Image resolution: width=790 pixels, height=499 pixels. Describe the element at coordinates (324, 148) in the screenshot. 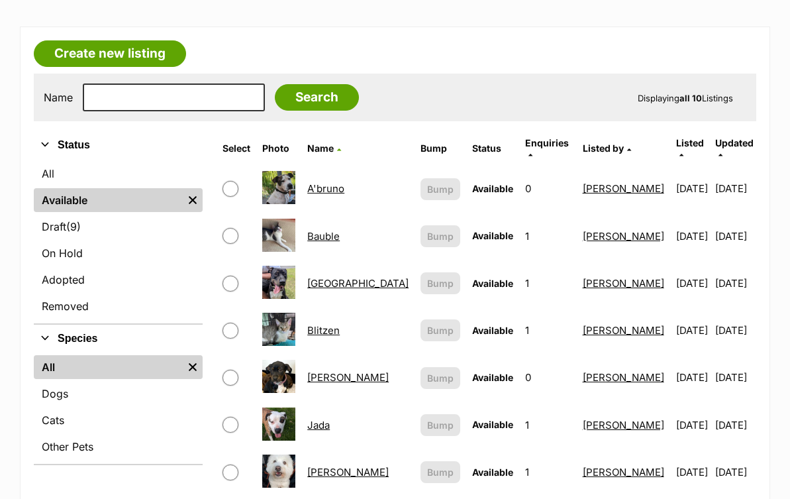

I see `a: Name` at that location.